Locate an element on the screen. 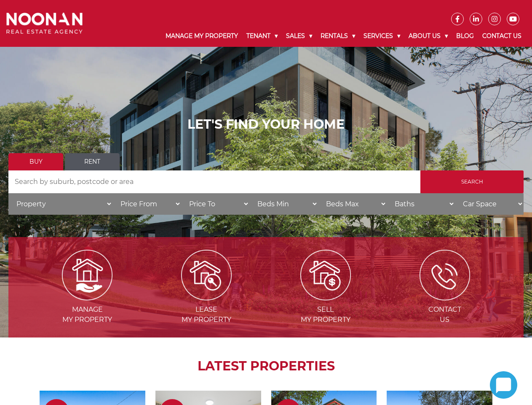  a: About Us is located at coordinates (428, 36).